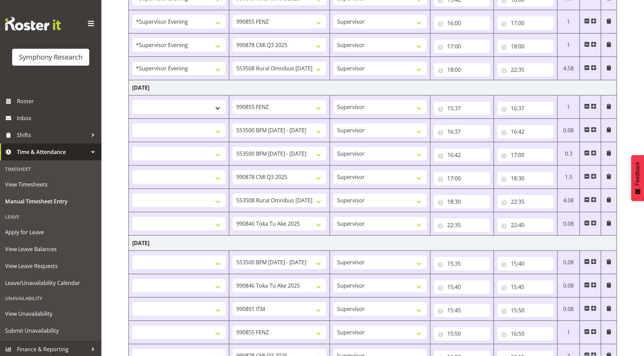 The height and width of the screenshot is (356, 644). What do you see at coordinates (568, 154) in the screenshot?
I see `td: 0.3` at bounding box center [568, 154].